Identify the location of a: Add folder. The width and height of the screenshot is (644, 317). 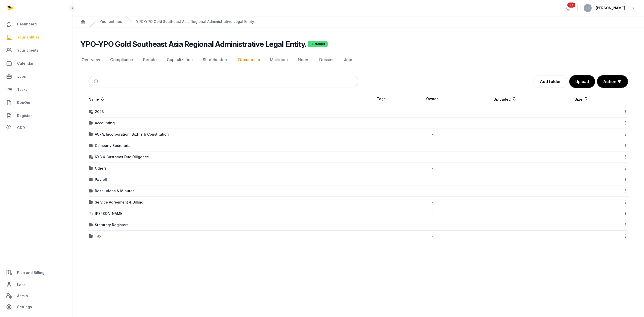
(550, 81).